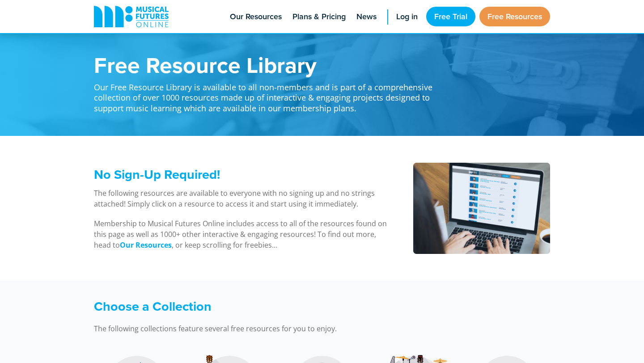  I want to click on p: Membership to Musical Futures Online includes access to all of the resources found on this page a..., so click(242, 234).